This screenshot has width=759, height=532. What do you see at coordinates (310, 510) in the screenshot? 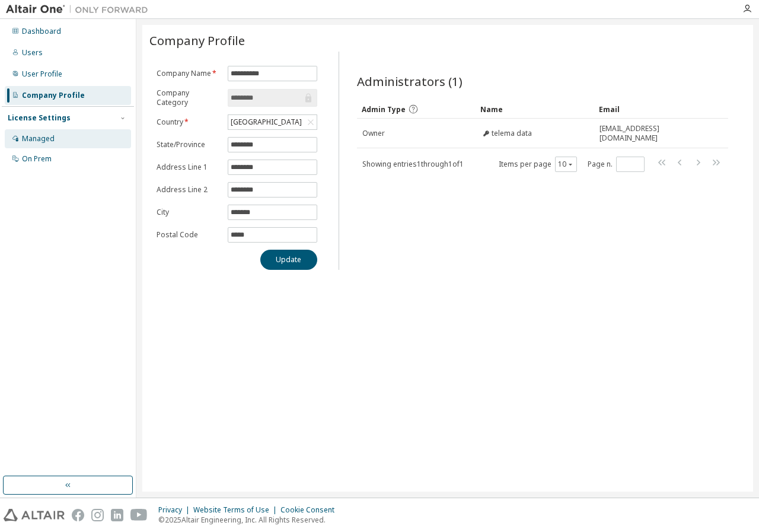
I see `div: Cookie Consent` at bounding box center [310, 510].